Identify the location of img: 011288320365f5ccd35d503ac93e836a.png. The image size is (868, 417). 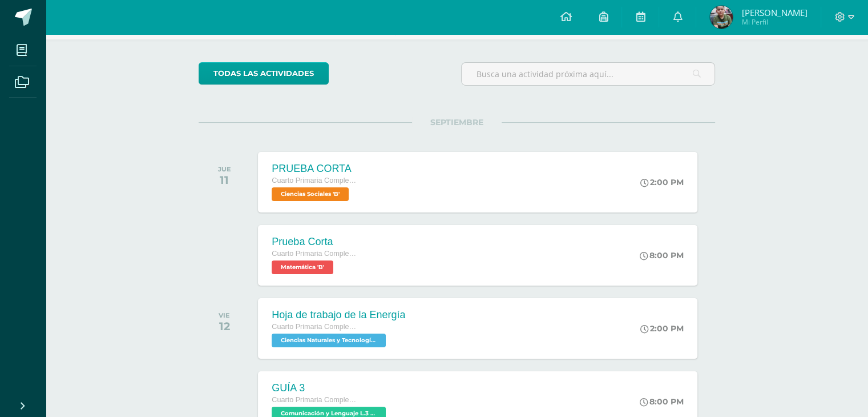
(721, 17).